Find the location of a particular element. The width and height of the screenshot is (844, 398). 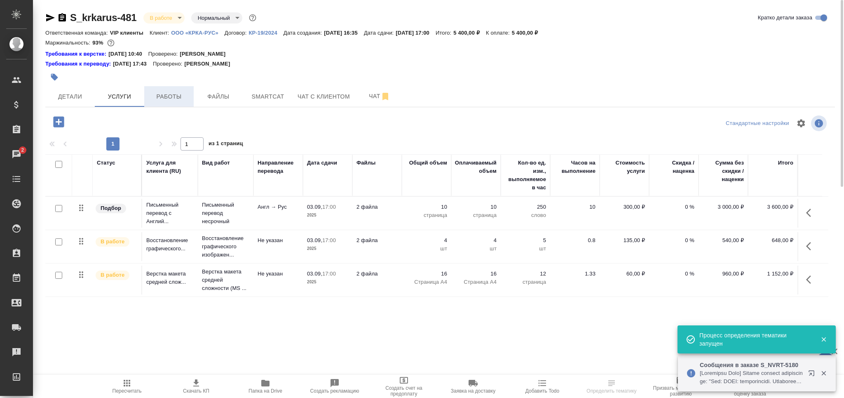

span: Чат is located at coordinates (379, 96).